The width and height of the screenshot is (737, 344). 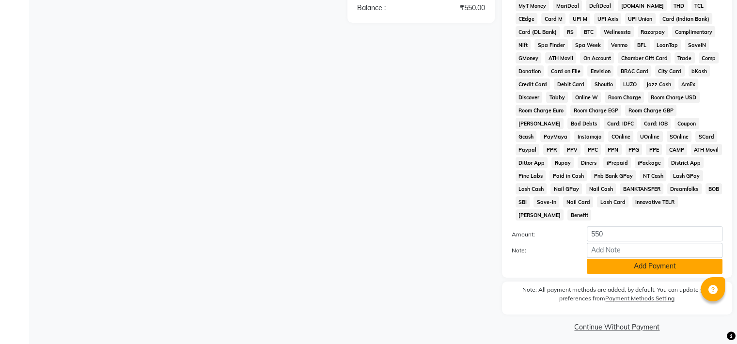 What do you see at coordinates (687, 123) in the screenshot?
I see `span: Coupon` at bounding box center [687, 123].